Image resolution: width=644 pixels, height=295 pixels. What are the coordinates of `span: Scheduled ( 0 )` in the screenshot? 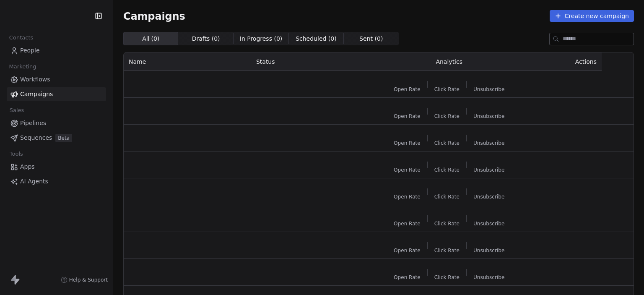 It's located at (316, 39).